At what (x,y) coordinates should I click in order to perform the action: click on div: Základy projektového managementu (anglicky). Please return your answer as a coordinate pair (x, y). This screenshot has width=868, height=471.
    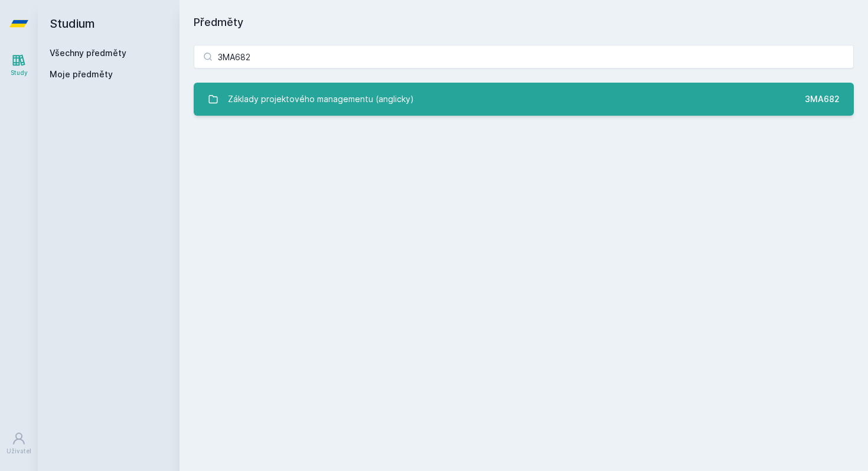
    Looking at the image, I should click on (320, 99).